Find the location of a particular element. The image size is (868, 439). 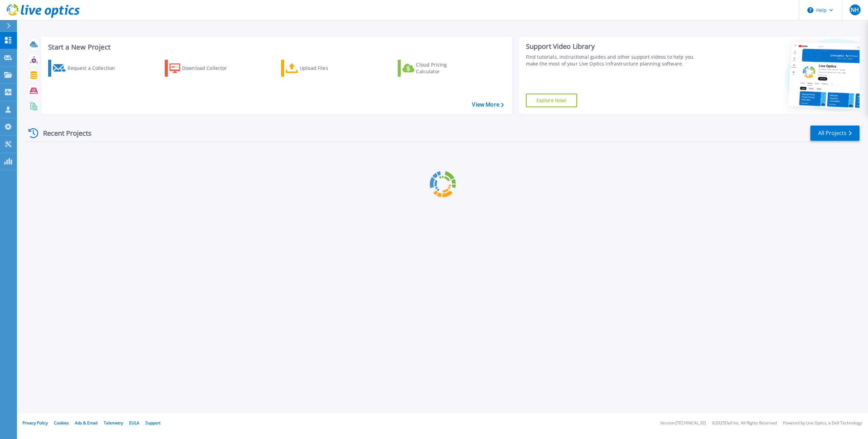

h3: Start a New Project is located at coordinates (276, 47).